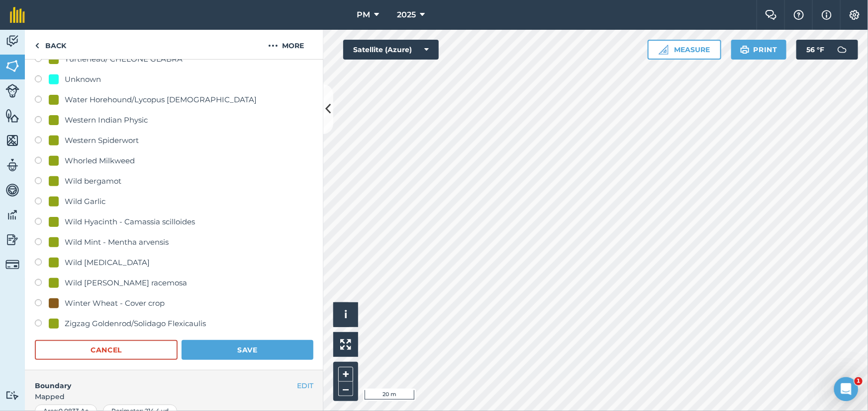 The height and width of the screenshot is (411, 868). What do you see at coordinates (827, 50) in the screenshot?
I see `button: 56 °F` at bounding box center [827, 50].